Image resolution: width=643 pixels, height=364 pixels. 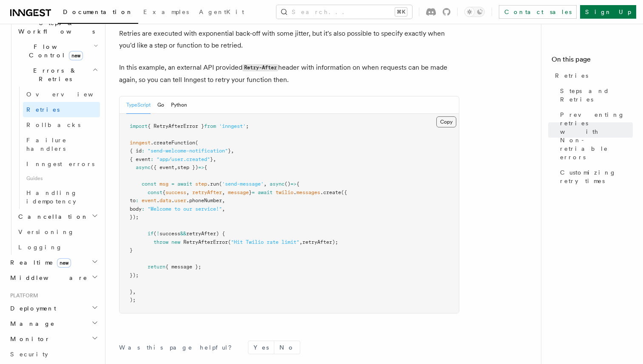 I want to click on code: Retry-After, so click(x=261, y=68).